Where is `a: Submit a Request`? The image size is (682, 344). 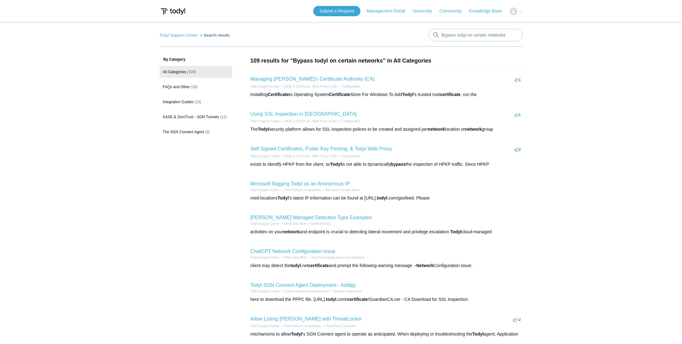
a: Submit a Request is located at coordinates (337, 11).